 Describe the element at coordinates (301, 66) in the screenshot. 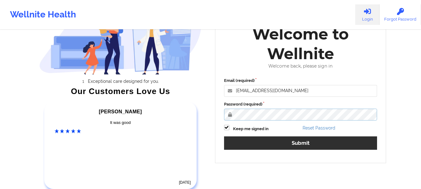

I see `div: Welcome back, please sign in` at that location.